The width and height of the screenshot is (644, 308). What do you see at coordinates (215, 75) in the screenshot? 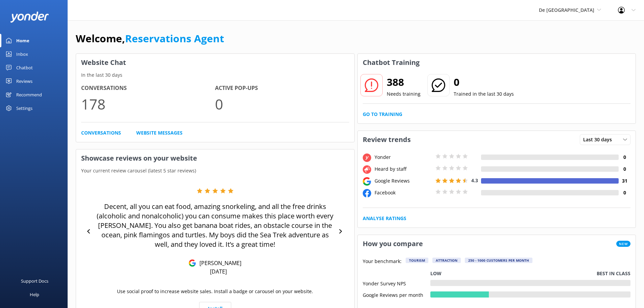
I see `p: In the last 30 days` at bounding box center [215, 75].